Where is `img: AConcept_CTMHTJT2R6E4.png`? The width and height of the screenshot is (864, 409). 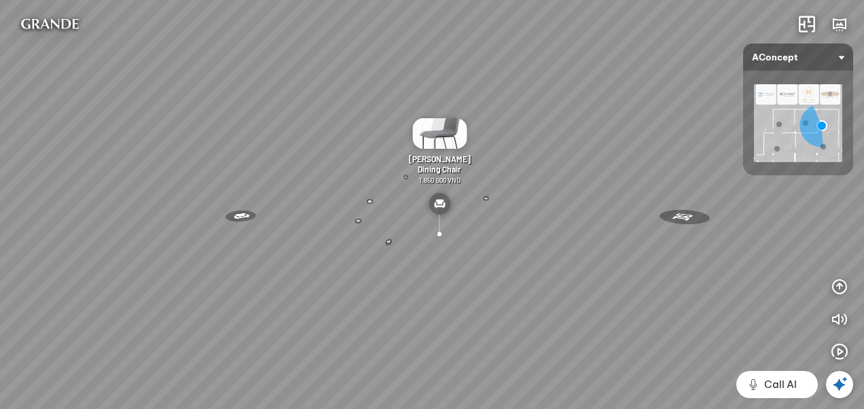 img: AConcept_CTMHTJT2R6E4.png is located at coordinates (798, 123).